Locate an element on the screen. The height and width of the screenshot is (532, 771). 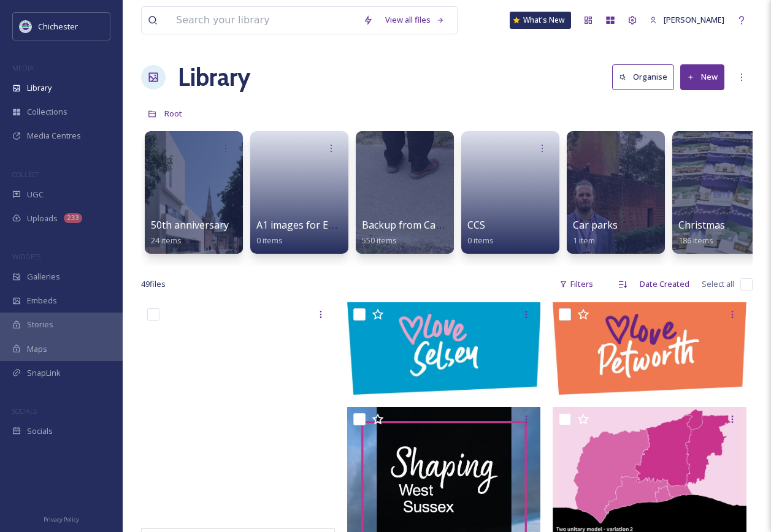
span: Library is located at coordinates (39, 88).